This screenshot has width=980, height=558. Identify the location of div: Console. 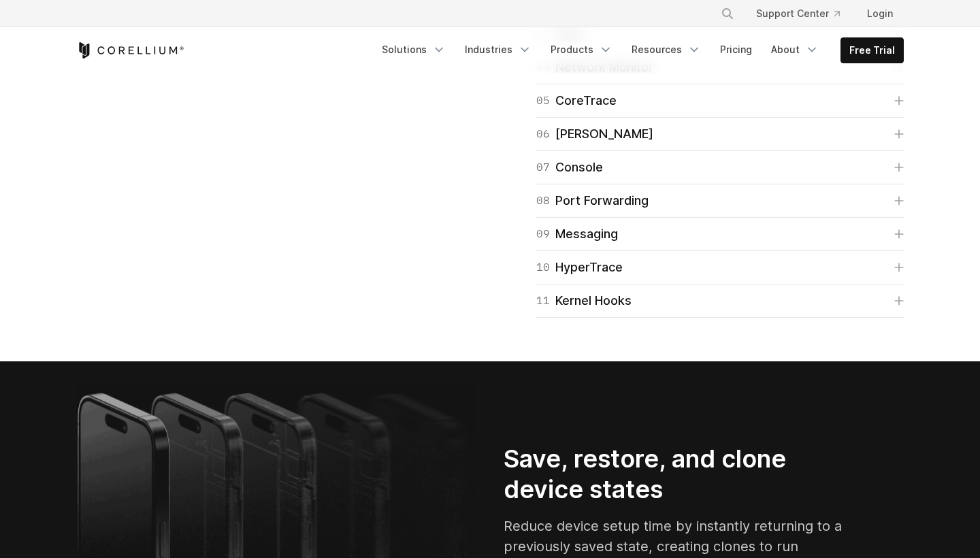
(570, 167).